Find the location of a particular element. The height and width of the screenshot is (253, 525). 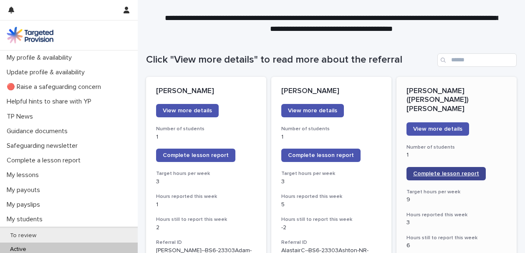

p: Safeguarding newsletter is located at coordinates (44, 146).